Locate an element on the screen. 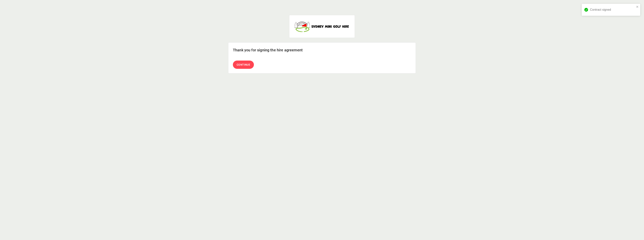 The width and height of the screenshot is (644, 240). span: Continue is located at coordinates (243, 65).